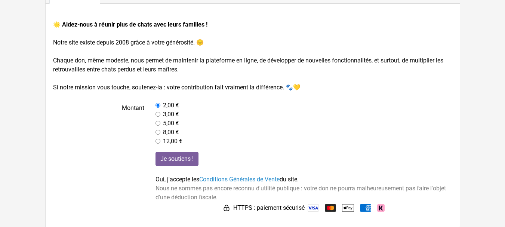 The width and height of the screenshot is (505, 227). Describe the element at coordinates (227, 179) in the screenshot. I see `span: Oui, j'accepte les du site.` at that location.